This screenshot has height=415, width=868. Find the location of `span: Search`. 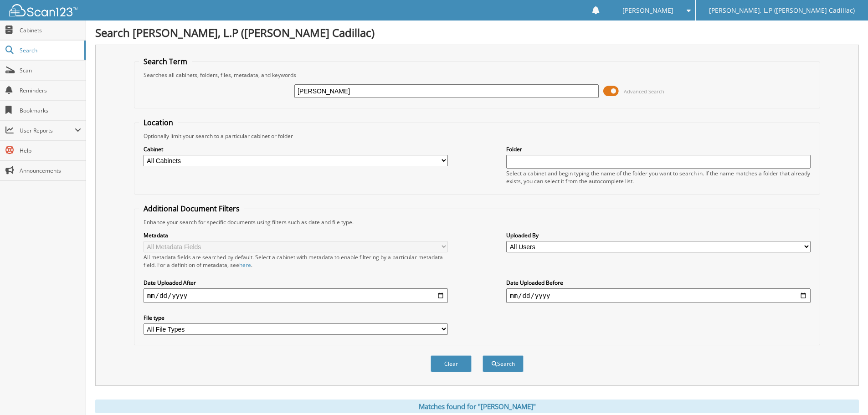

span: Search is located at coordinates (49, 50).